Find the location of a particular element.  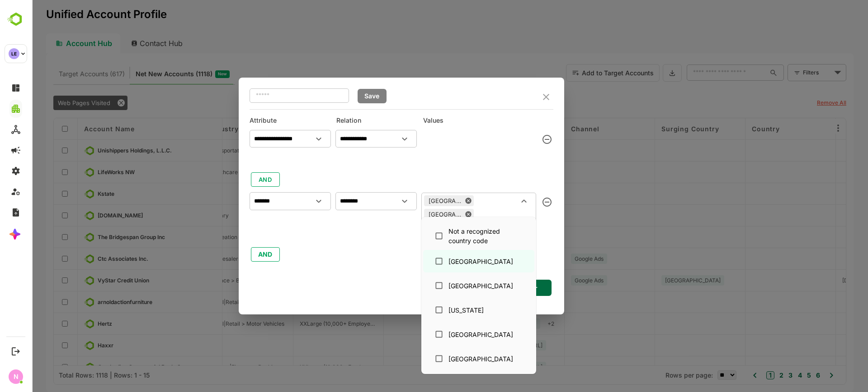

button: close is located at coordinates (514, 98).